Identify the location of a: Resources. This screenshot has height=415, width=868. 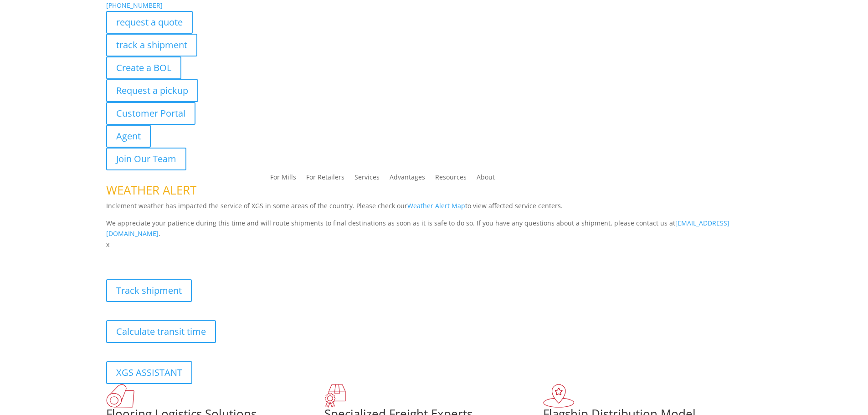
(450, 179).